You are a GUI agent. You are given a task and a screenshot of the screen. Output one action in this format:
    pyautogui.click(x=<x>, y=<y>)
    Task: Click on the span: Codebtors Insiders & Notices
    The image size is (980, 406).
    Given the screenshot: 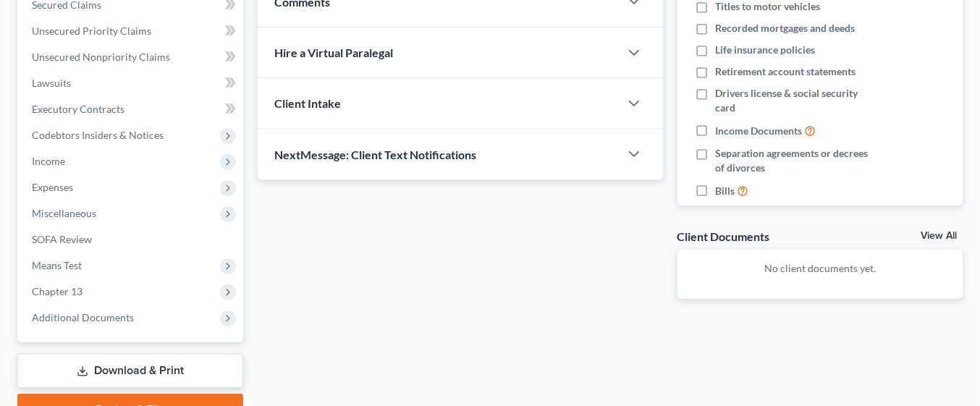 What is the action you would take?
    pyautogui.click(x=98, y=135)
    